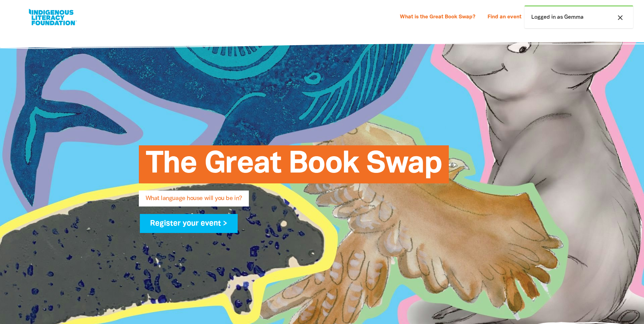  I want to click on span: What language house will you be in?, so click(194, 201).